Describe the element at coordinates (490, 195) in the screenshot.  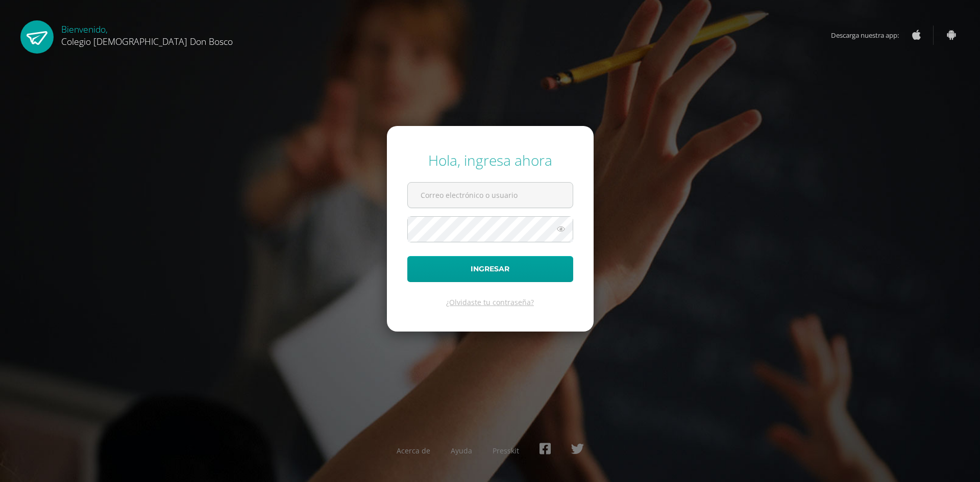
I see `input: Correo electrónico o usuario` at that location.